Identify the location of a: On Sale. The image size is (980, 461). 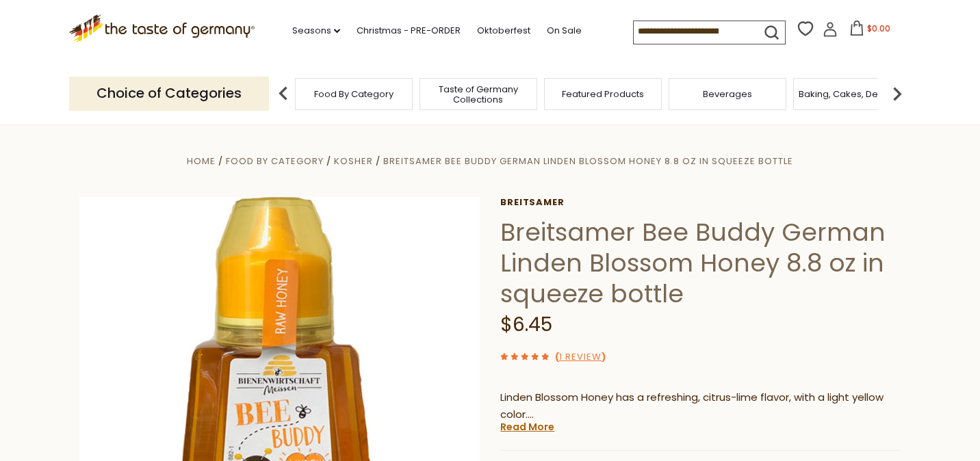
(564, 31).